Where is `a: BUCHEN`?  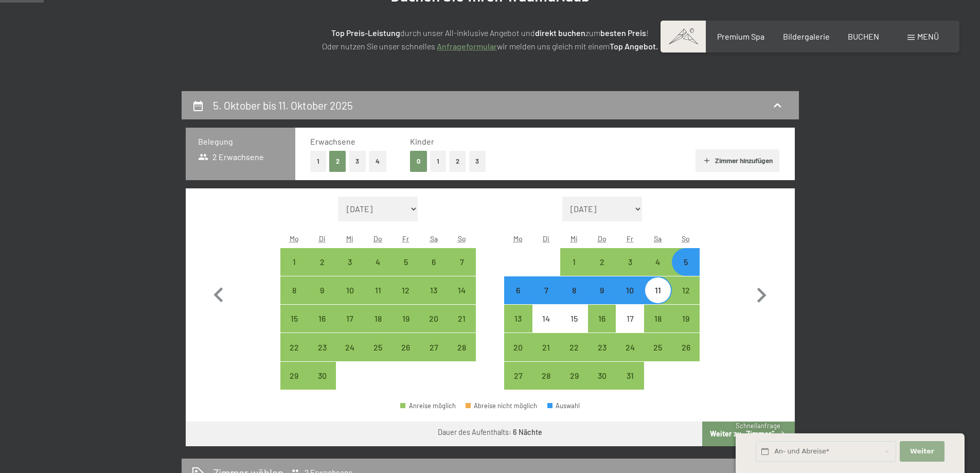 a: BUCHEN is located at coordinates (864, 36).